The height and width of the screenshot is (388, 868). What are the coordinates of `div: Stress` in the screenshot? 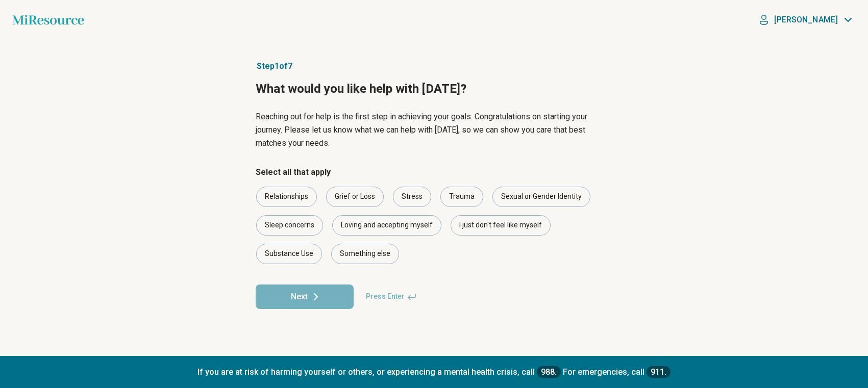 It's located at (412, 197).